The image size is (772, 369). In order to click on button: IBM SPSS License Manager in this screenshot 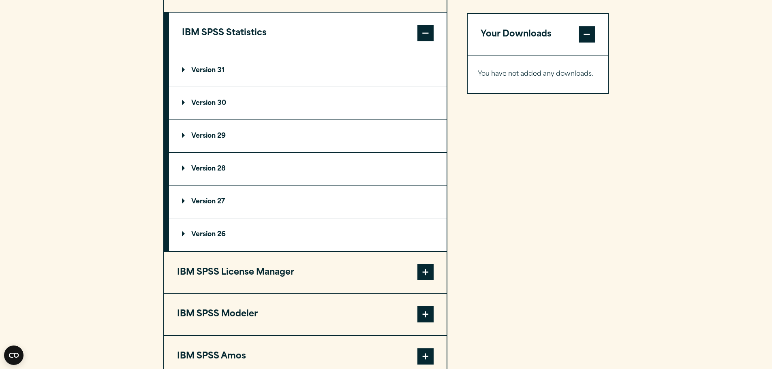, I will do `click(305, 273)`.